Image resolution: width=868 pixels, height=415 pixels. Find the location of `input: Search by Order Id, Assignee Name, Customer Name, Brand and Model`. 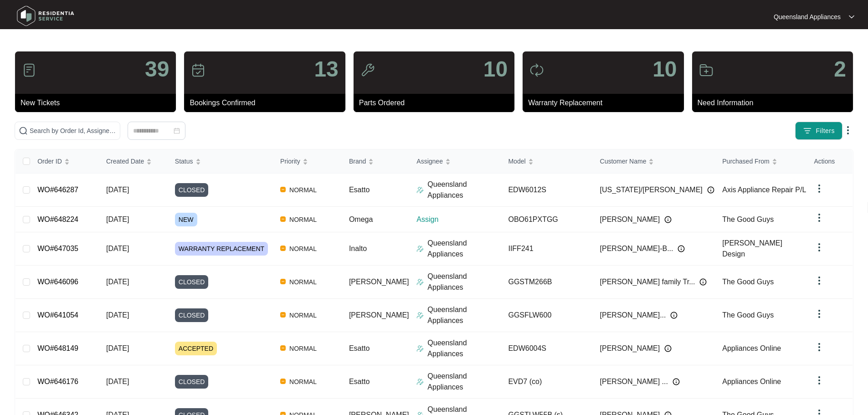

input: Search by Order Id, Assignee Name, Customer Name, Brand and Model is located at coordinates (73, 131).